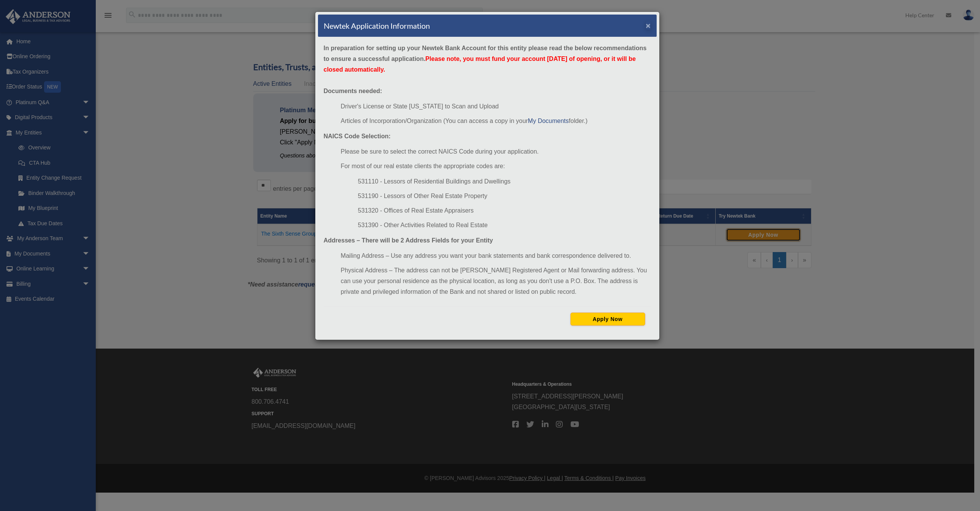 This screenshot has width=980, height=511. I want to click on h4: Newtek Application Information, so click(376, 26).